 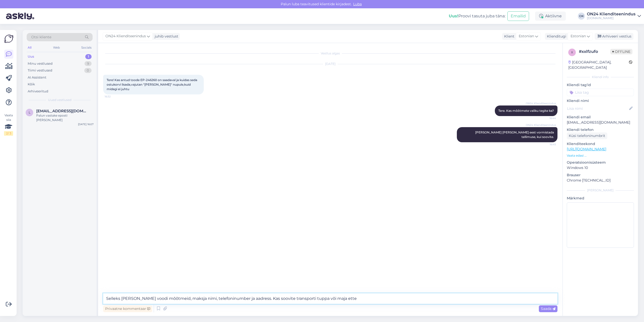 What do you see at coordinates (573, 52) in the screenshot?
I see `span: x` at bounding box center [573, 52].